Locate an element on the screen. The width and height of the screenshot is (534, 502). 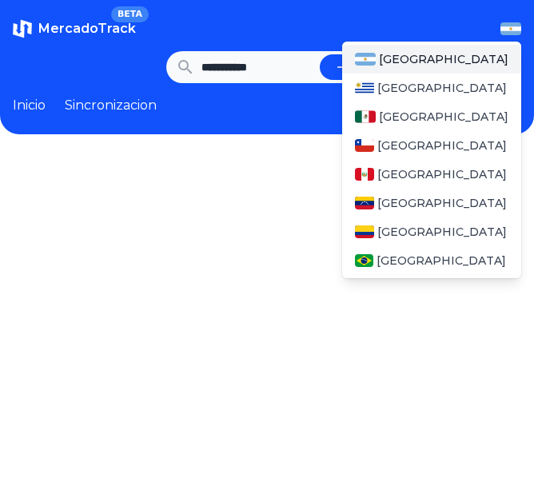
a: Sincronizacion is located at coordinates (110, 106).